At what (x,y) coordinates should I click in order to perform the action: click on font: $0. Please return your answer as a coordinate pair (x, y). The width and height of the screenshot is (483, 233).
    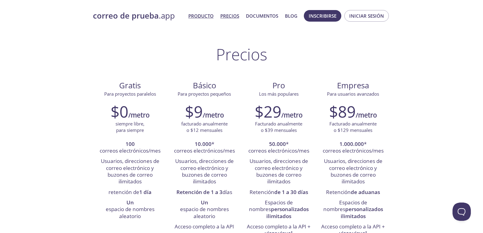
    Looking at the image, I should click on (119, 111).